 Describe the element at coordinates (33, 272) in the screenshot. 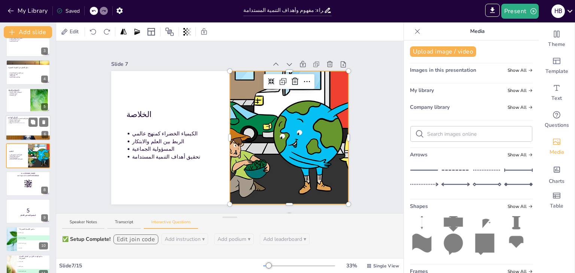

I see `span: تقليل الأخطار الكيميائية` at that location.